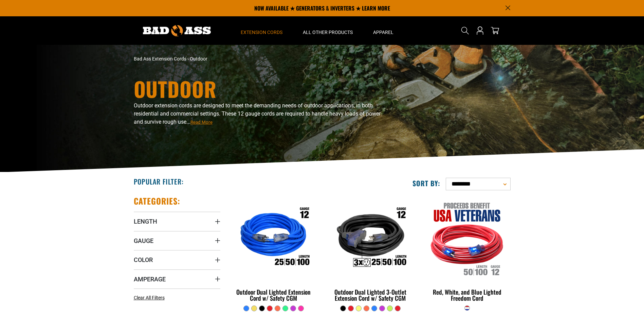 The image size is (644, 314). What do you see at coordinates (149, 297) in the screenshot?
I see `span: Clear All Filters` at bounding box center [149, 297].